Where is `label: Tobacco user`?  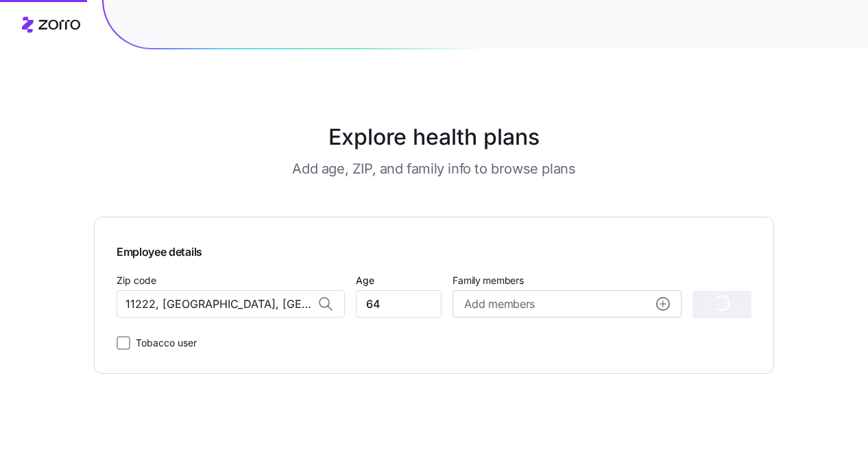 label: Tobacco user is located at coordinates (163, 343).